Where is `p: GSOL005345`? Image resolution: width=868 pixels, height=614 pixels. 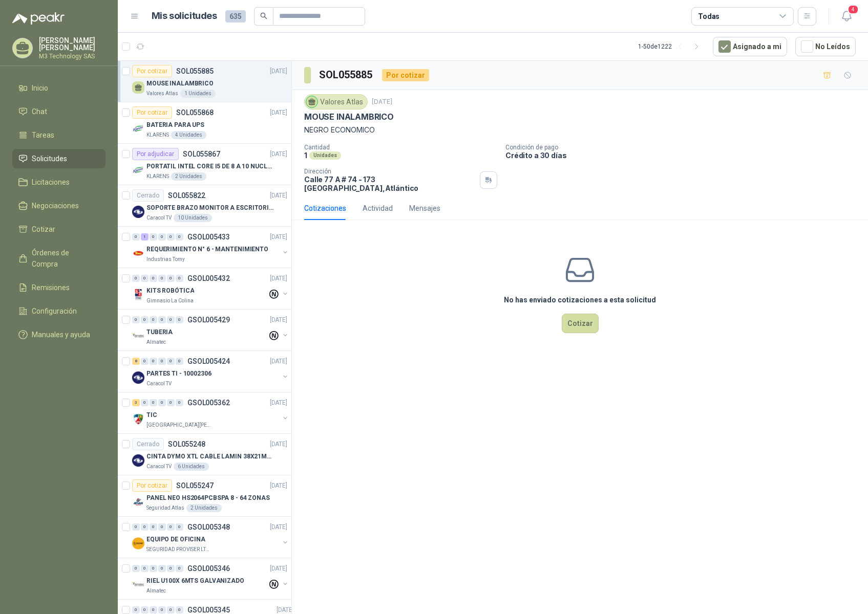
p: GSOL005345 is located at coordinates (209, 610).